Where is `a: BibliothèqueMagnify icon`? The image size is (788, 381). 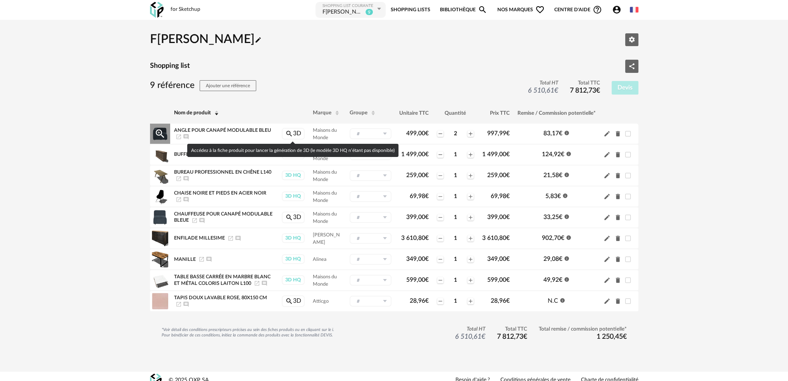 a: BibliothèqueMagnify icon is located at coordinates (463, 10).